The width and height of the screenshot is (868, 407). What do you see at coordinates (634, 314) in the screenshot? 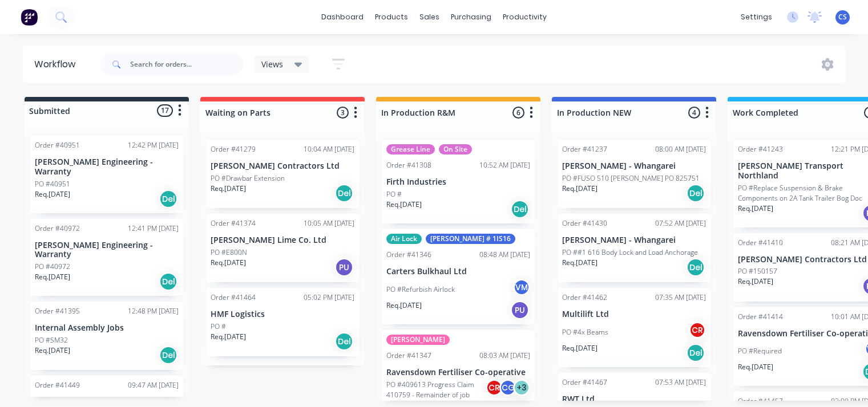
I see `p: Multilift Ltd` at bounding box center [634, 314].